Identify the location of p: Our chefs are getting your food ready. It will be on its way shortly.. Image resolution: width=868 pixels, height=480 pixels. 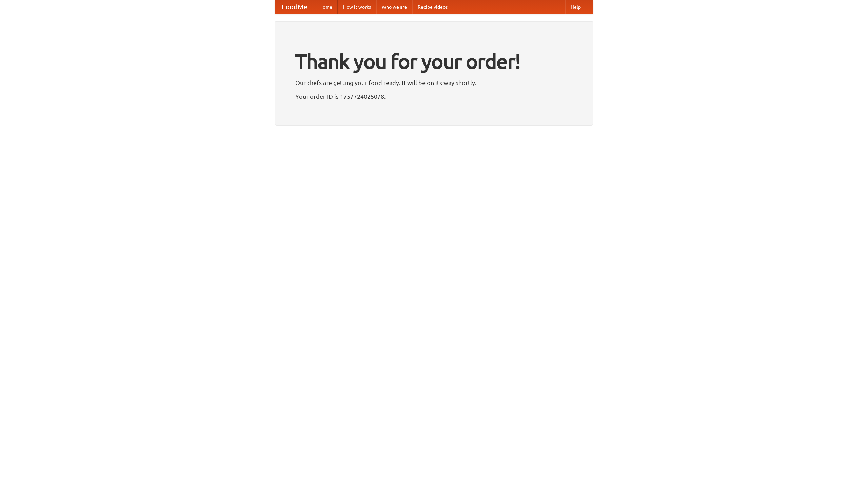
(434, 83).